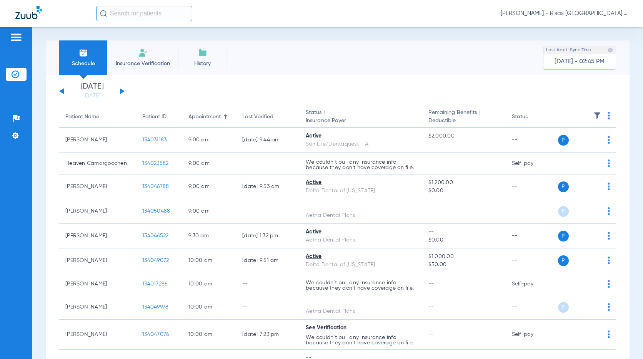  What do you see at coordinates (98, 163) in the screenshot?
I see `td: Heaven Camargocohen` at bounding box center [98, 163].